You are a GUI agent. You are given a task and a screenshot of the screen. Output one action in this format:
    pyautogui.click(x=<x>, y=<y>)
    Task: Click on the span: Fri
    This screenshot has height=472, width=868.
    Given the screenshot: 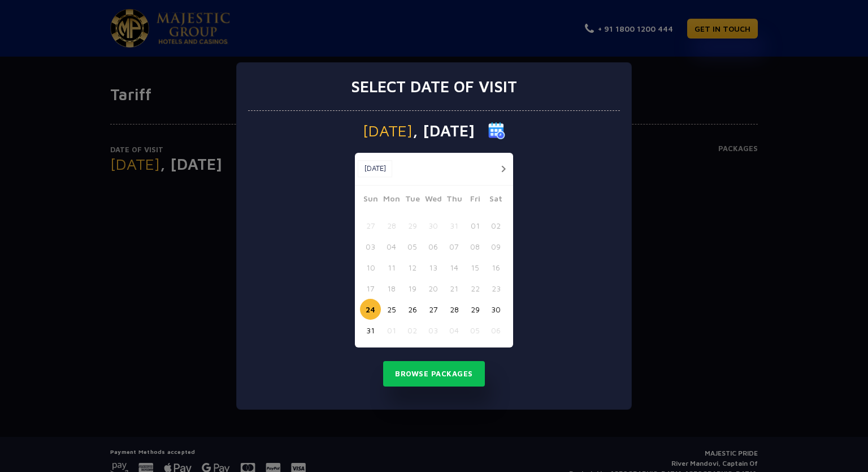 What is the action you would take?
    pyautogui.click(x=475, y=200)
    